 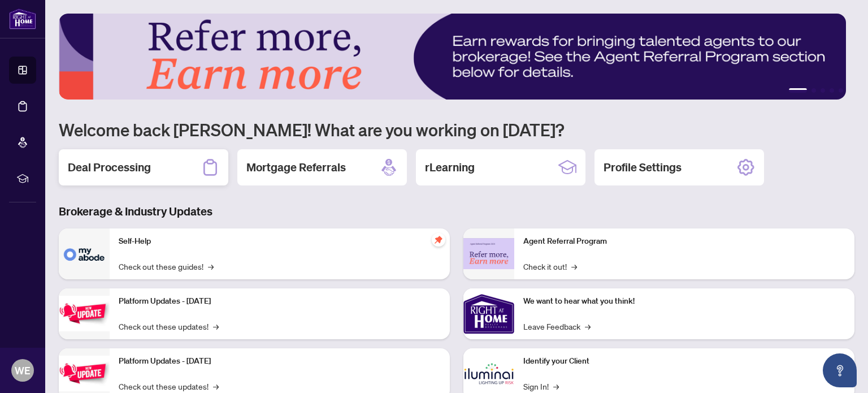 I want to click on p: Self-Help, so click(x=280, y=241).